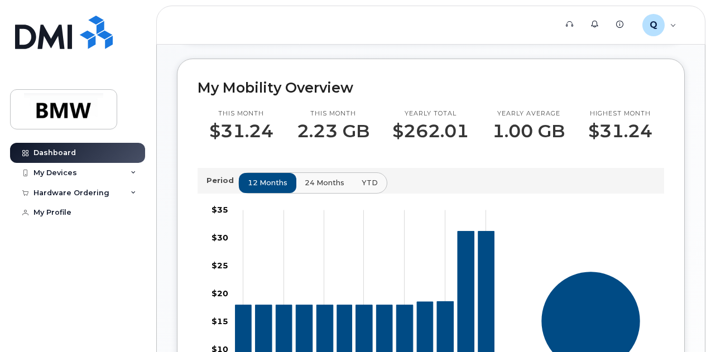 The height and width of the screenshot is (352, 711). Describe the element at coordinates (324, 183) in the screenshot. I see `span: 24 months` at that location.